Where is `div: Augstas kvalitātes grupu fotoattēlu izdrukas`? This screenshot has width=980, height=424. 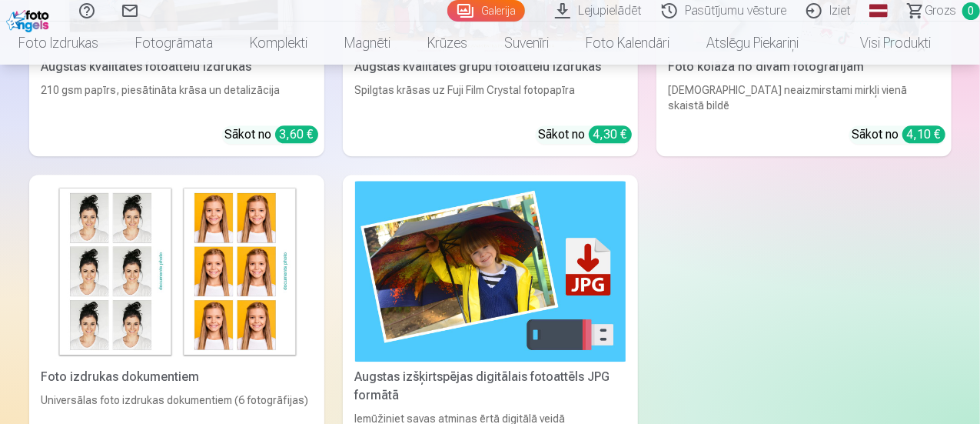
div: Augstas kvalitātes grupu fotoattēlu izdrukas is located at coordinates (491, 67).